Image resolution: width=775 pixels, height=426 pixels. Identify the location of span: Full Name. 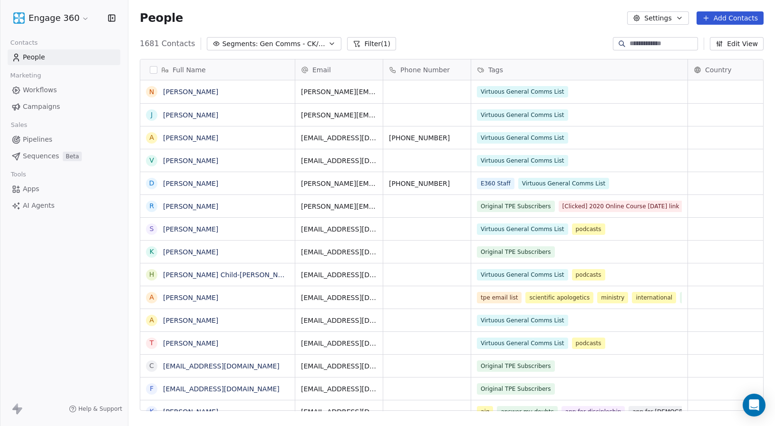
(189, 70).